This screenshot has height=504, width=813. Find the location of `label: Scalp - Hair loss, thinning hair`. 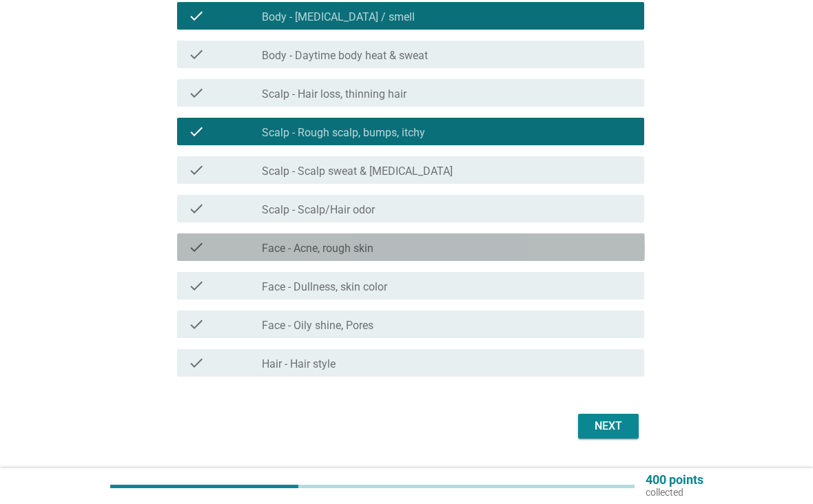

label: Scalp - Hair loss, thinning hair is located at coordinates (334, 94).